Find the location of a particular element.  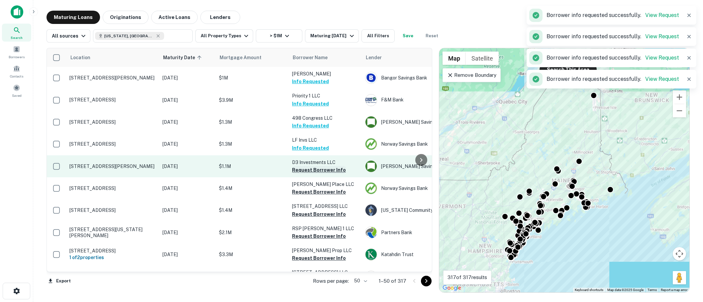

p: $3.3M is located at coordinates (252, 254).